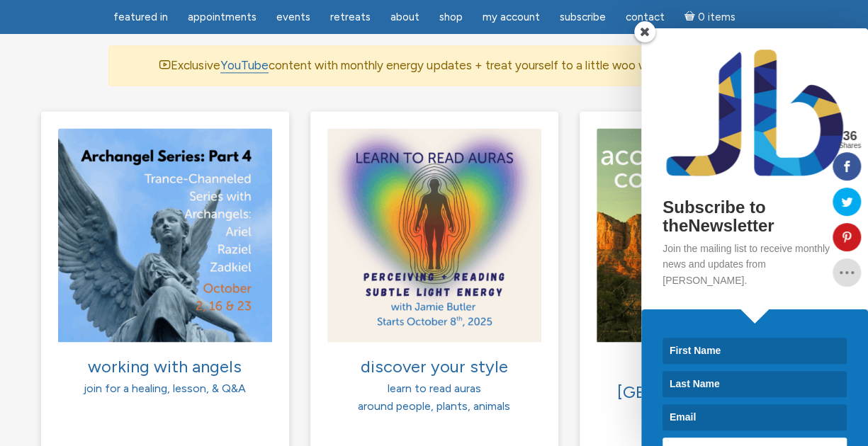  What do you see at coordinates (755, 217) in the screenshot?
I see `h2: Subscribe to theNewsletter` at bounding box center [755, 217].